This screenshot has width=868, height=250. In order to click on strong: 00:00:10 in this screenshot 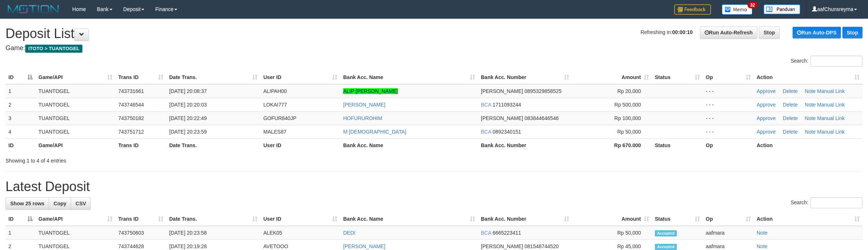, I will do `click(682, 32)`.